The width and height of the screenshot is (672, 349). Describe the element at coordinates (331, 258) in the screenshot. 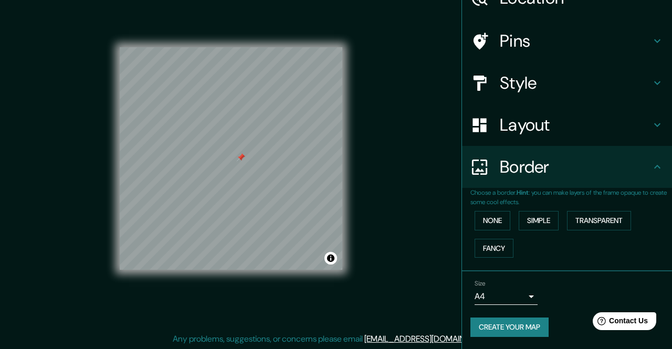

I see `button: Toggle attribution` at that location.